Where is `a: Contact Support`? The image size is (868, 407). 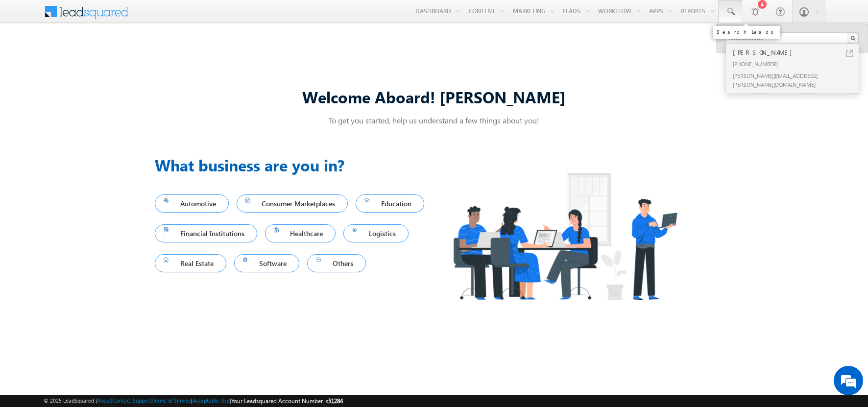 a: Contact Support is located at coordinates (132, 400).